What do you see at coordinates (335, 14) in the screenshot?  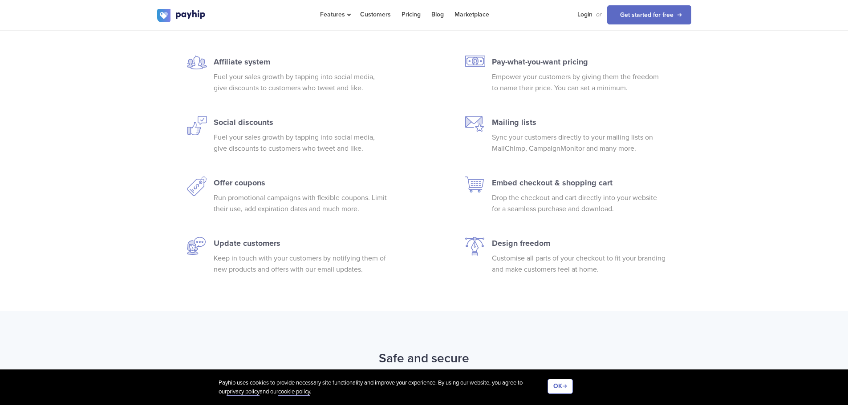 I see `span: Features` at bounding box center [335, 14].